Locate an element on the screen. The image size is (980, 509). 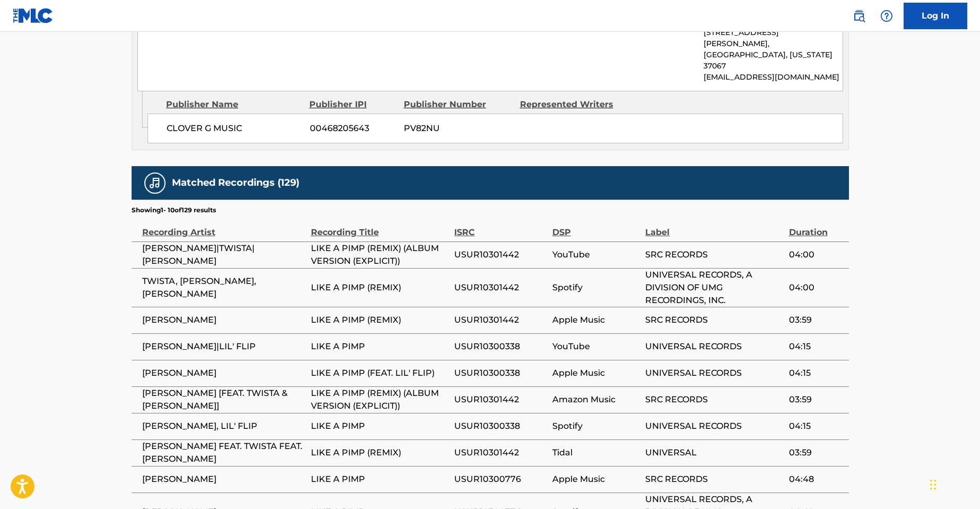
div: Recording Title is located at coordinates (380, 227).